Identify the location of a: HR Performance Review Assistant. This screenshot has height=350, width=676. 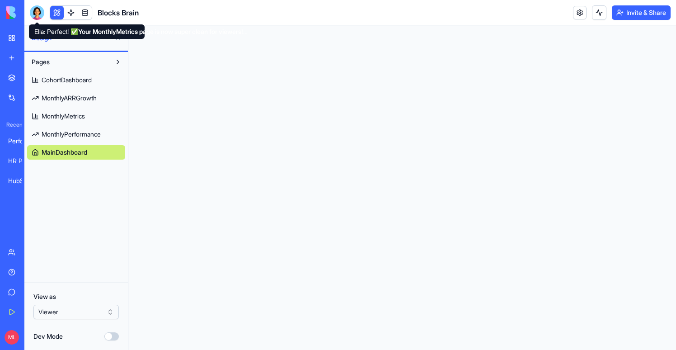
(21, 161).